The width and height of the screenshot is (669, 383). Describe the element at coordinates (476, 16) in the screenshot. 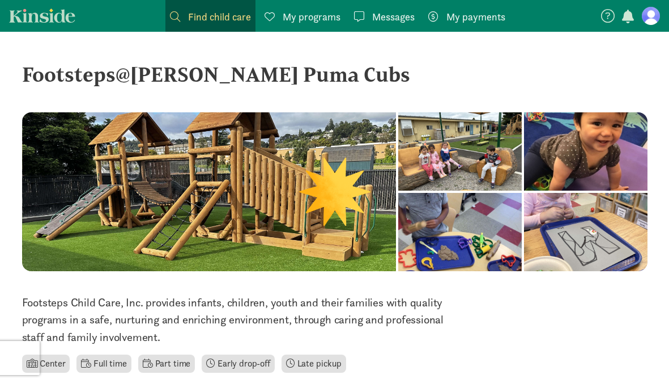

I see `span: My payments` at that location.